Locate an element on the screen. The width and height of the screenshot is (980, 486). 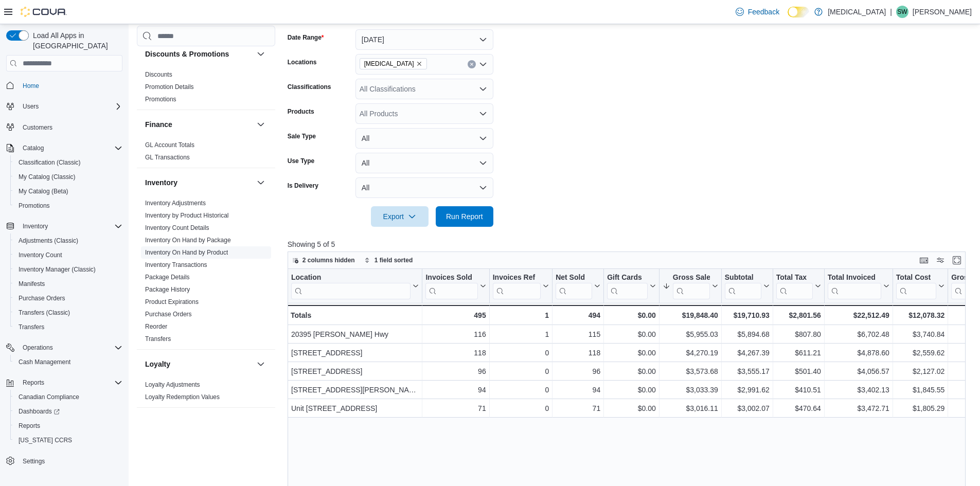
span: Inventory Manager (Classic) is located at coordinates (57, 270).